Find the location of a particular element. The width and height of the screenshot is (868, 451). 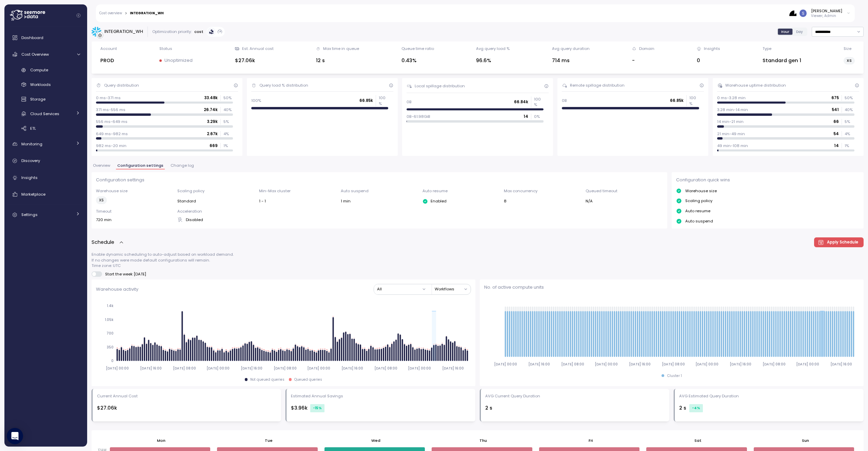

span: Compute is located at coordinates (39, 70).